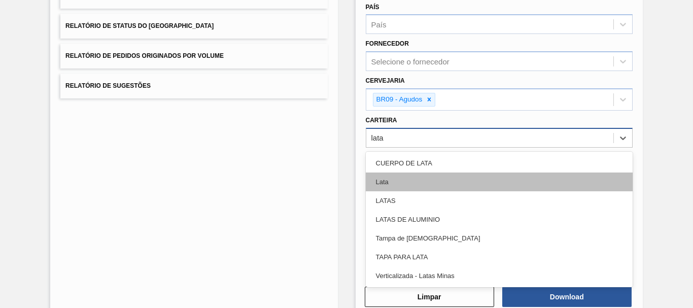 This screenshot has height=308, width=693. Describe the element at coordinates (499, 257) in the screenshot. I see `div: TAPA PARA LATA` at that location.